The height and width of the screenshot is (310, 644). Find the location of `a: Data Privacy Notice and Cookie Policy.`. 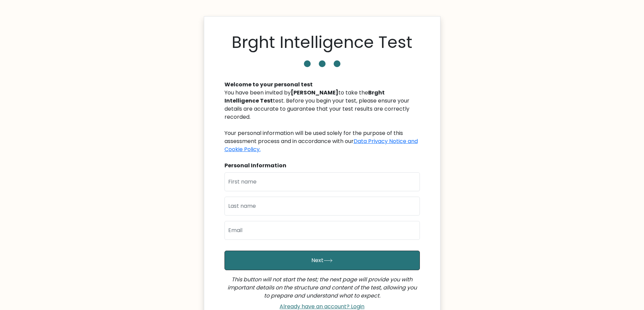

a: Data Privacy Notice and Cookie Policy. is located at coordinates (321, 145).